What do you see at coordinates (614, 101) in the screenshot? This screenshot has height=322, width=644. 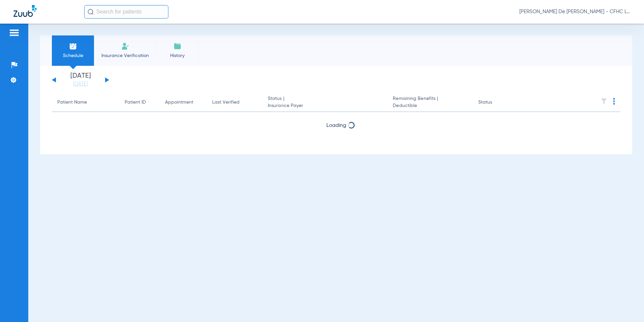 I see `img: group-dot-blue.svg` at bounding box center [614, 101].